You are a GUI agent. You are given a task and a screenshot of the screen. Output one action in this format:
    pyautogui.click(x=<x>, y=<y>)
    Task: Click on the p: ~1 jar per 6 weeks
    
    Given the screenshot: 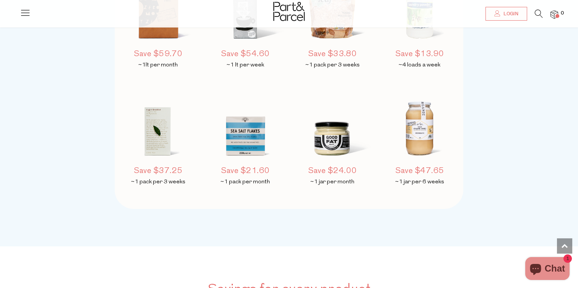 What is the action you would take?
    pyautogui.click(x=420, y=182)
    